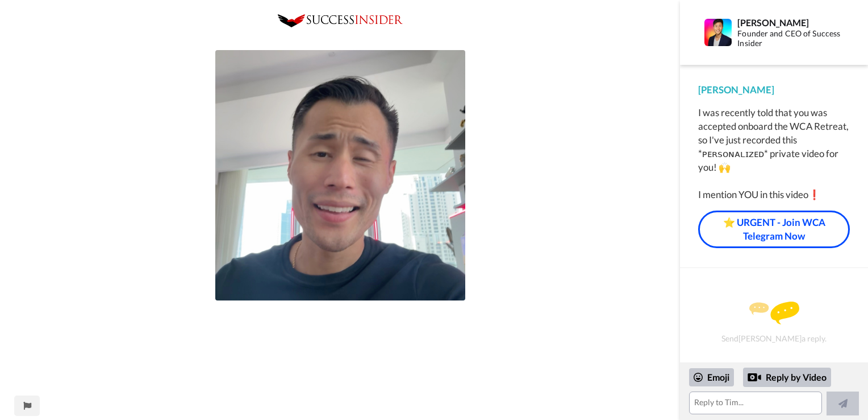 The width and height of the screenshot is (868, 420). What do you see at coordinates (711, 377) in the screenshot?
I see `div: Emoji` at bounding box center [711, 377].